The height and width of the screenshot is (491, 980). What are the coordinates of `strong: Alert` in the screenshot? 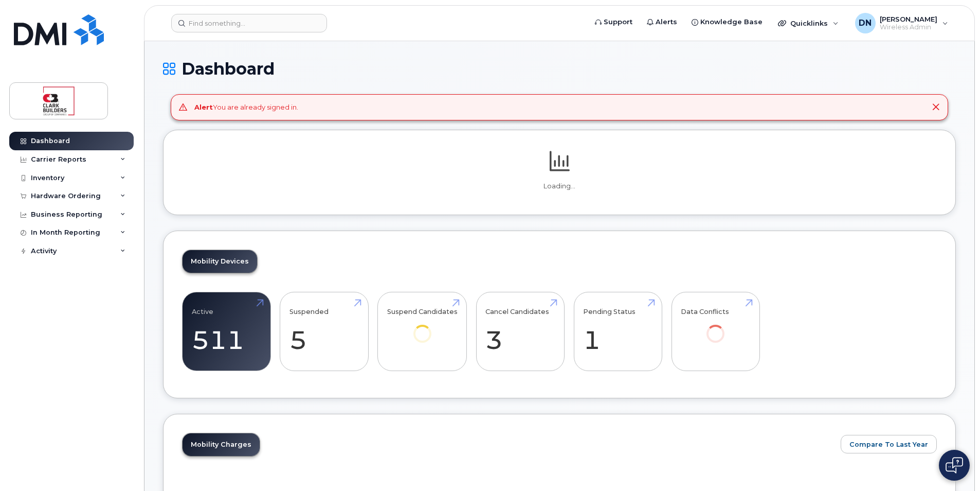 It's located at (203, 107).